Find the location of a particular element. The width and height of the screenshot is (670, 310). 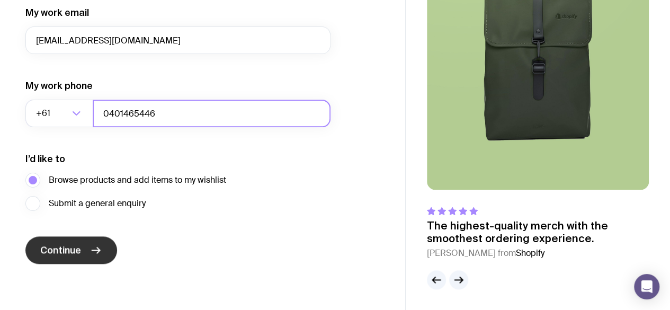

input: you@email.com is located at coordinates (178, 40).